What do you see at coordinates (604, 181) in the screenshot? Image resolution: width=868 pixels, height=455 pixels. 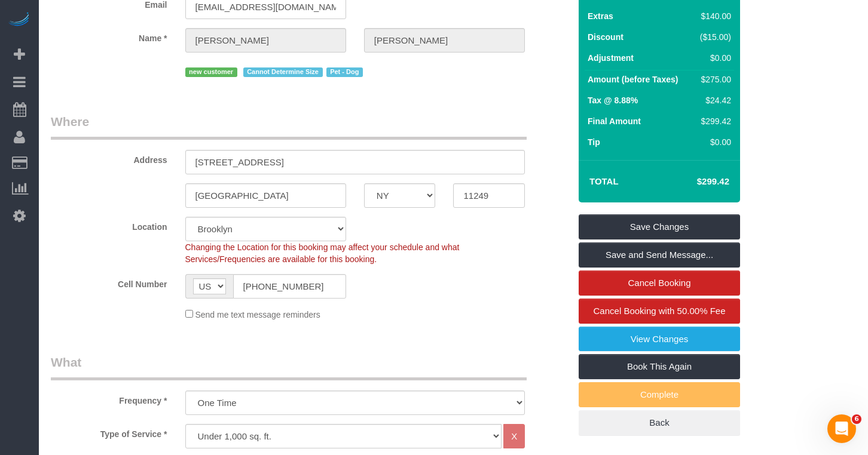 I see `strong: Total` at bounding box center [604, 181].